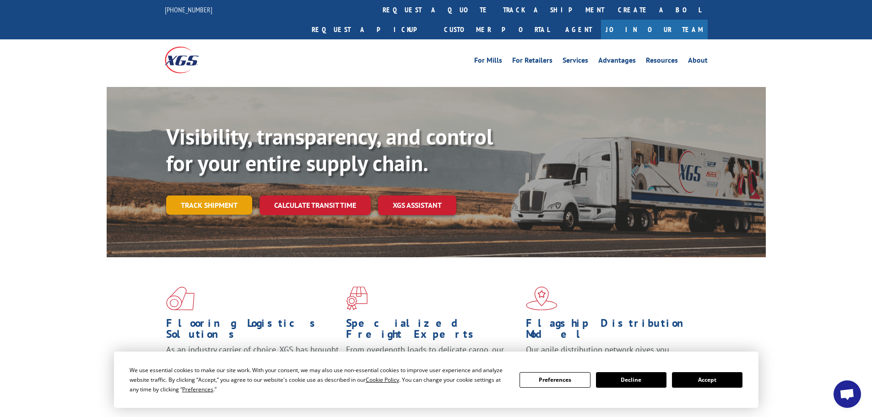 The height and width of the screenshot is (417, 872). What do you see at coordinates (253, 331) in the screenshot?
I see `h1: Flooring Logistics Solutions` at bounding box center [253, 331].